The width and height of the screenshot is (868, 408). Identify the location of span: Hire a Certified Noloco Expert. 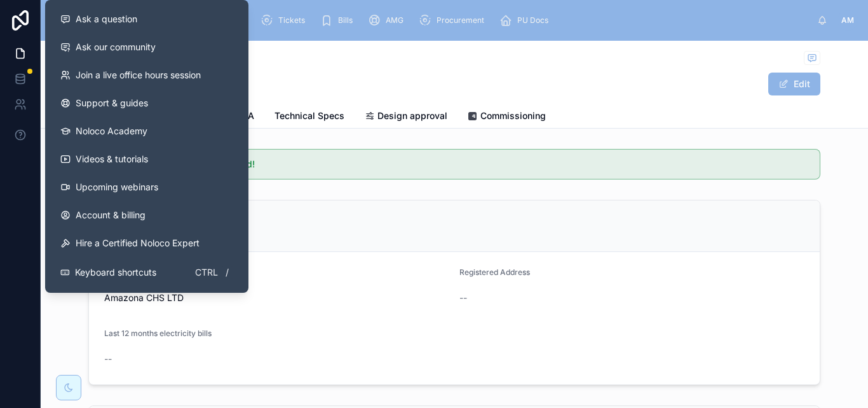
(138, 243).